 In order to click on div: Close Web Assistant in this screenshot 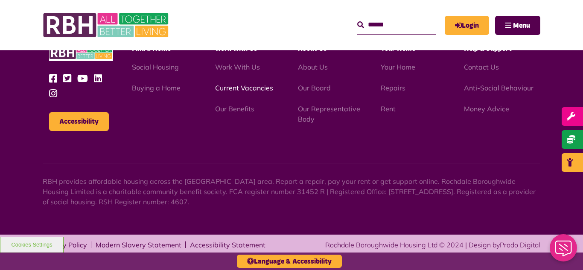, I will do `click(19, 16)`.